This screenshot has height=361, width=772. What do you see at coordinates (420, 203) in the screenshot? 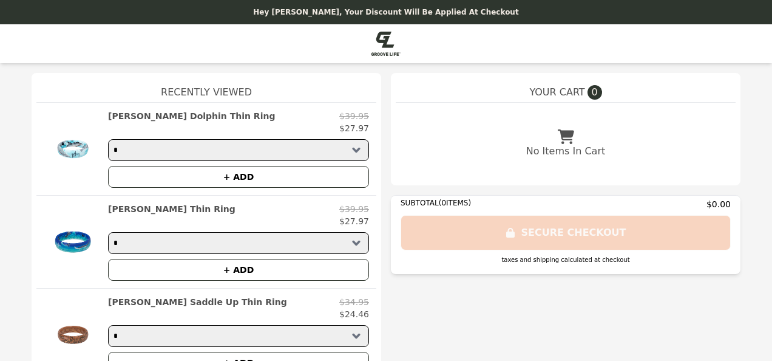
I see `span: SUBTOTAL` at bounding box center [420, 203].